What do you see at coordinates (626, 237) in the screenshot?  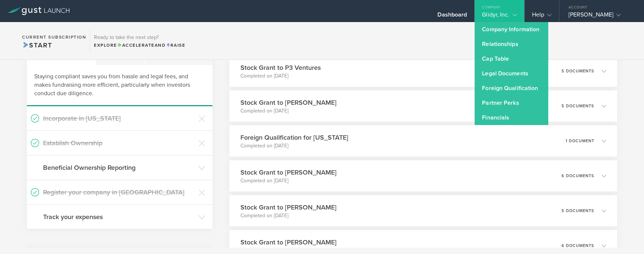 I see `div: Chat Widget` at bounding box center [626, 237].